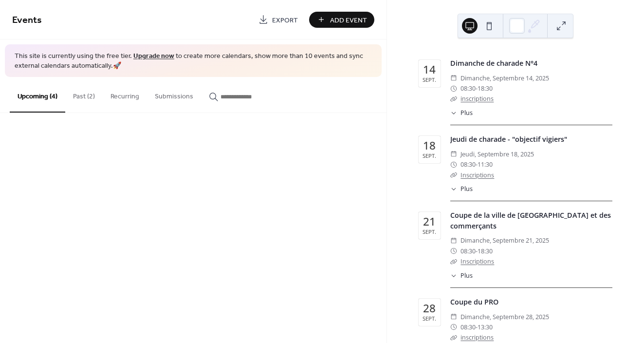 This screenshot has width=644, height=343. Describe the element at coordinates (342, 20) in the screenshot. I see `a: Add Event` at that location.